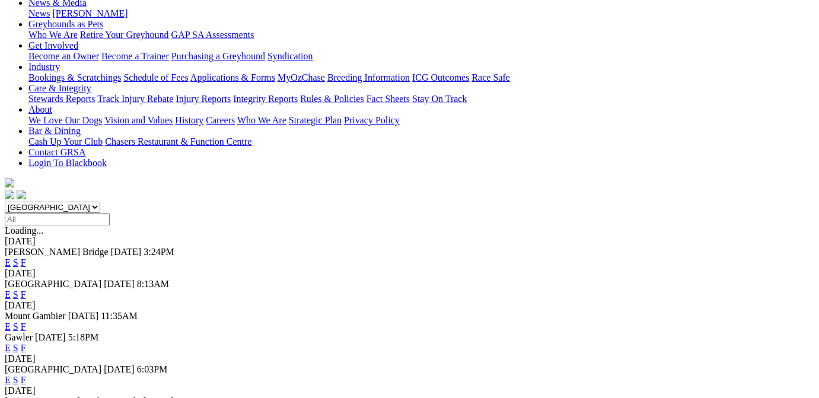 Image resolution: width=819 pixels, height=398 pixels. Describe the element at coordinates (53, 45) in the screenshot. I see `a: Get Involved` at that location.